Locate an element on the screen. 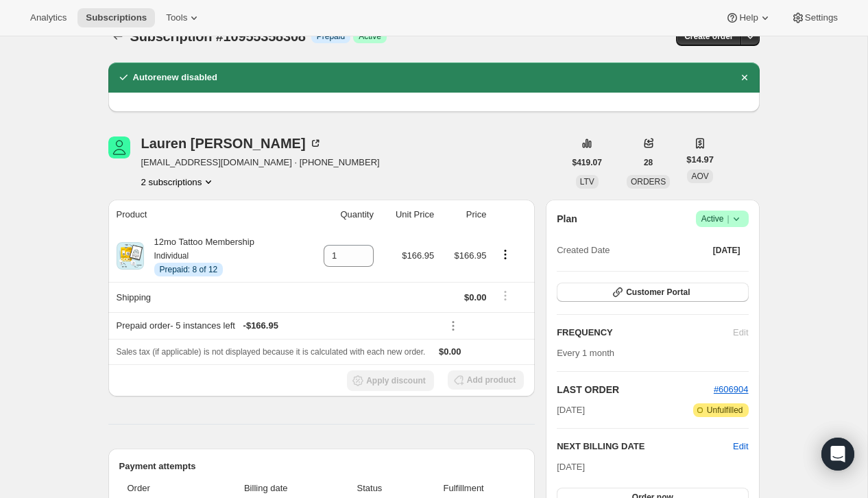  button: #606904 is located at coordinates (731, 390).